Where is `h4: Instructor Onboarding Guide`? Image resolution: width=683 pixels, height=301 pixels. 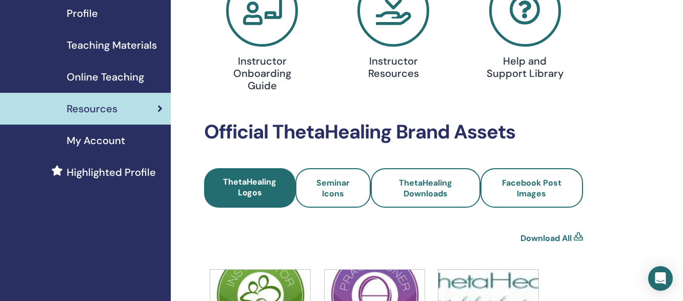 h4: Instructor Onboarding Guide is located at coordinates (262, 73).